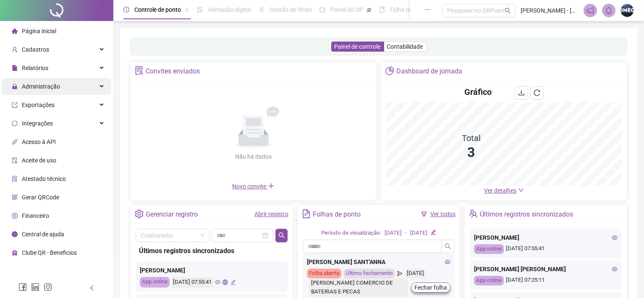  What do you see at coordinates (271, 214) in the screenshot?
I see `a: Abrir registro` at bounding box center [271, 214].